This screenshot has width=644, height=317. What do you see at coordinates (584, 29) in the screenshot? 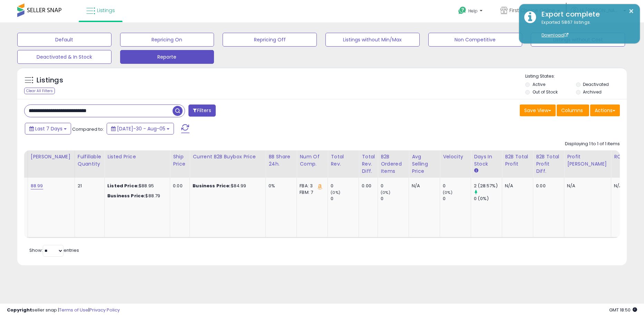
I see `div: Exported 5867 listings.` at bounding box center [584, 29].